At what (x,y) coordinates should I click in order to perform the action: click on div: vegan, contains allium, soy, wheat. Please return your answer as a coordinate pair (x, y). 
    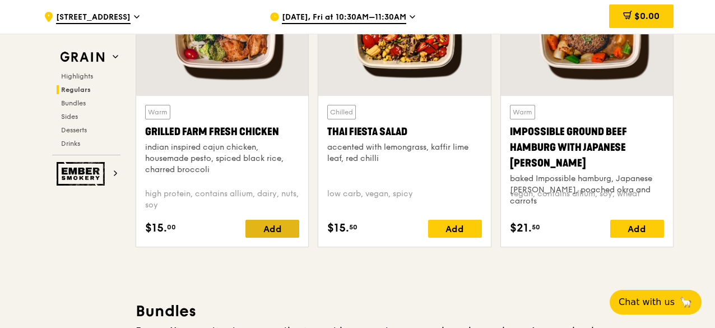
    Looking at the image, I should click on (587, 200).